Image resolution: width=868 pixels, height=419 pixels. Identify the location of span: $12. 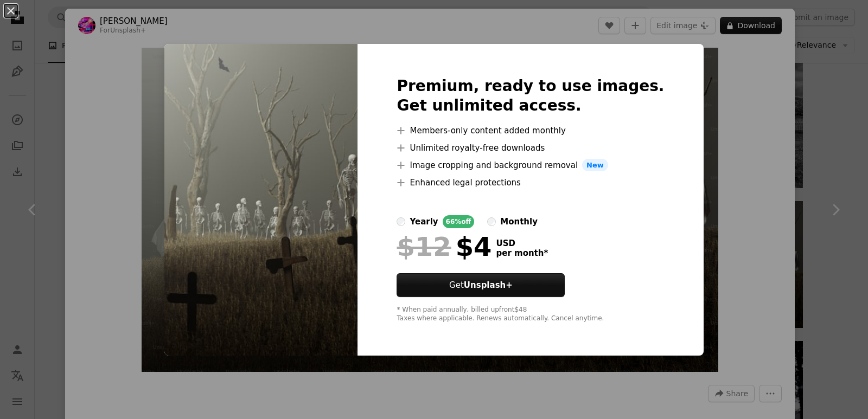
(424, 247).